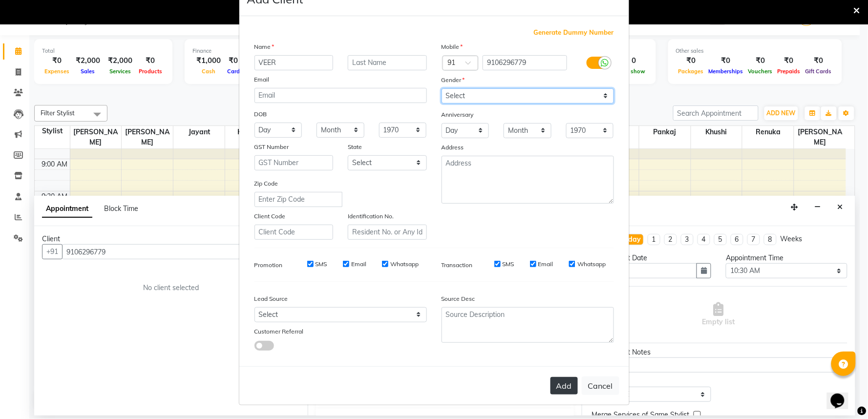  What do you see at coordinates (294, 232) in the screenshot?
I see `input: Client Code` at bounding box center [294, 232].